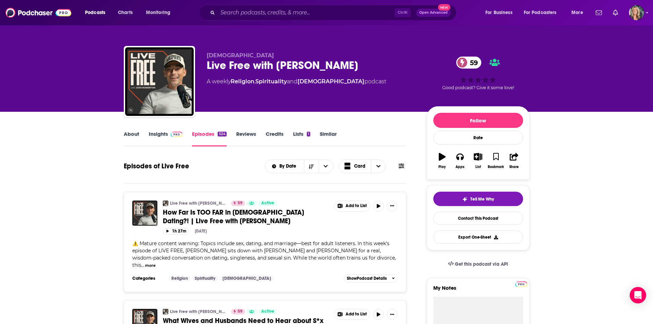  What do you see at coordinates (302, 138) in the screenshot?
I see `a: Lists1` at bounding box center [302, 138].